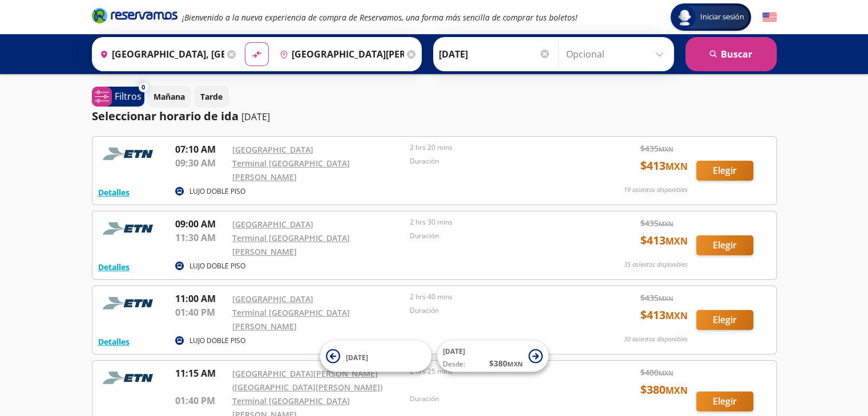 The image size is (868, 416). Describe the element at coordinates (380, 17) in the screenshot. I see `em: ¡Bienvenido a la nueva experiencia de compra de Reservamos, una forma más sencilla de comprar tus...` at that location.